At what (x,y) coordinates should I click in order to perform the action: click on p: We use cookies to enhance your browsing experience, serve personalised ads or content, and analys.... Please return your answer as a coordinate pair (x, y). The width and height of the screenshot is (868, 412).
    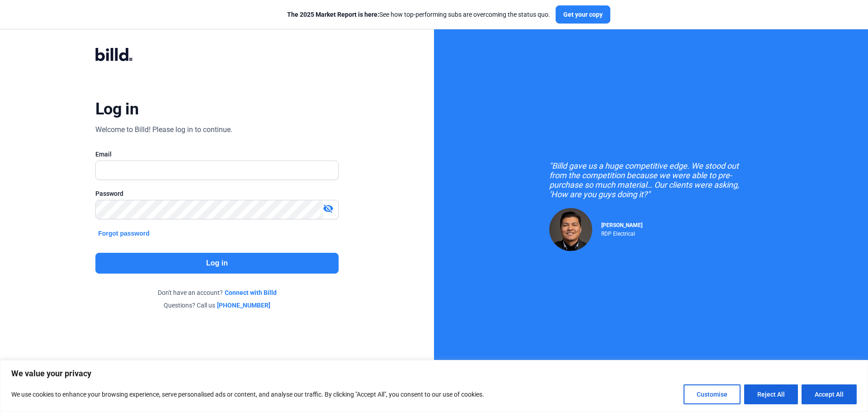
    Looking at the image, I should click on (248, 394).